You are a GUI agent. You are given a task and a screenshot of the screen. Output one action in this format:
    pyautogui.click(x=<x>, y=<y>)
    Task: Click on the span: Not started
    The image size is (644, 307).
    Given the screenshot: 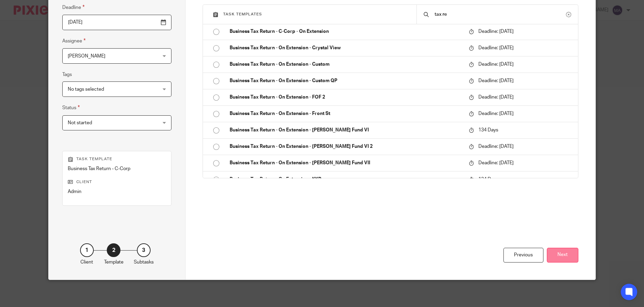 What is the action you would take?
    pyautogui.click(x=80, y=123)
    